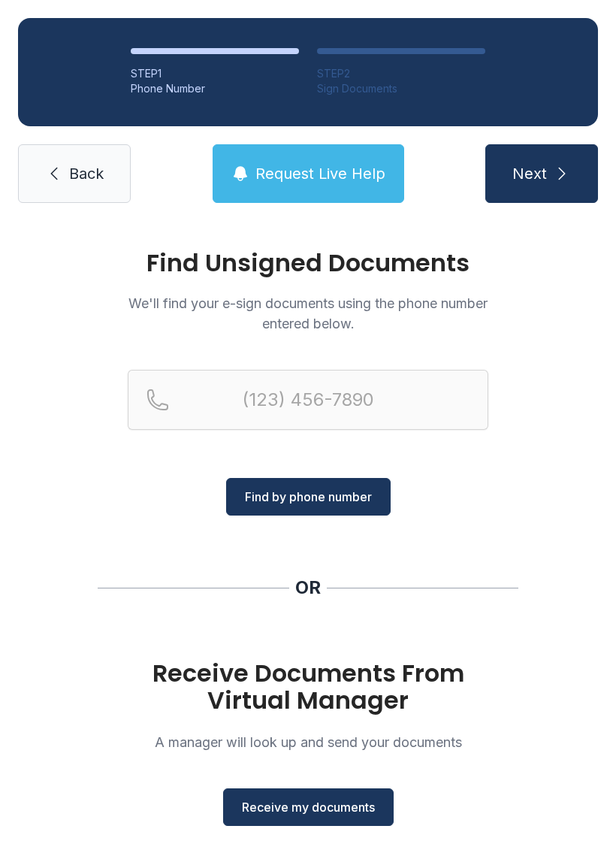 The image size is (616, 850). Describe the element at coordinates (308, 497) in the screenshot. I see `span: Find by phone number` at that location.